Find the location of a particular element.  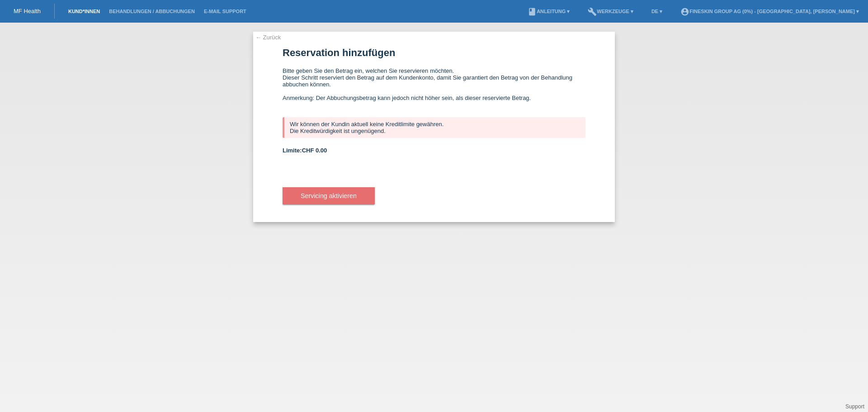

a: Kund*innen is located at coordinates (84, 11).